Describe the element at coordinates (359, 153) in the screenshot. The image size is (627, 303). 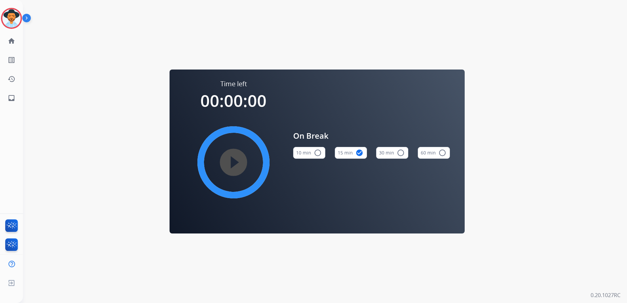
I see `mat-icon: check_circle` at that location.